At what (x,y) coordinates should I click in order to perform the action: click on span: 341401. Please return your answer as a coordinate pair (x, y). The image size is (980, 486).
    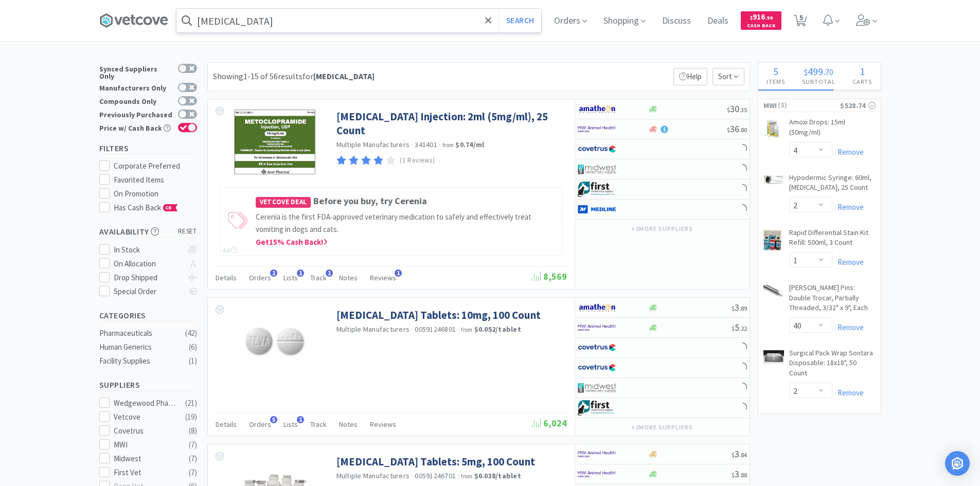
    Looking at the image, I should click on (426, 144).